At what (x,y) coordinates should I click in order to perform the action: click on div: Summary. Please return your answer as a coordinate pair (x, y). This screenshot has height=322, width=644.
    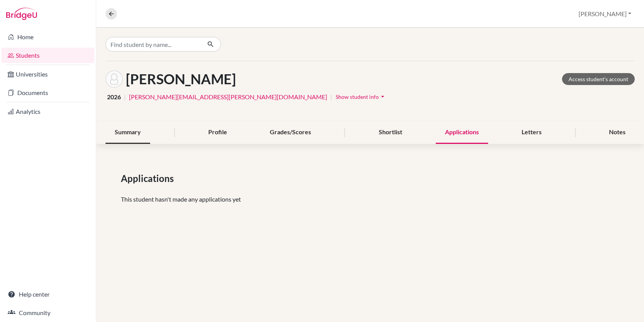
    Looking at the image, I should click on (128, 132).